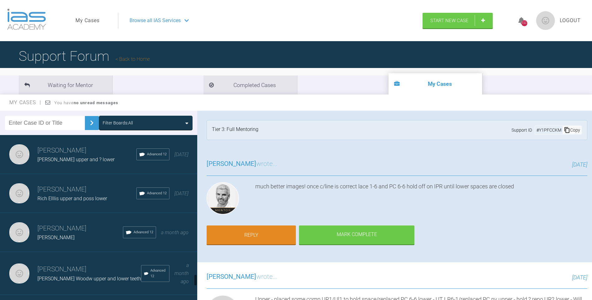 The height and width of the screenshot is (300, 592). Describe the element at coordinates (25, 102) in the screenshot. I see `span: My Cases` at that location.